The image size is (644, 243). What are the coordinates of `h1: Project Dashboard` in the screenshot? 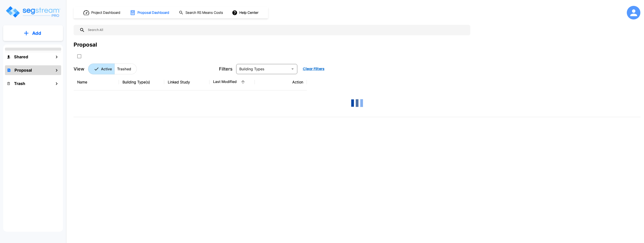 It's located at (106, 13).